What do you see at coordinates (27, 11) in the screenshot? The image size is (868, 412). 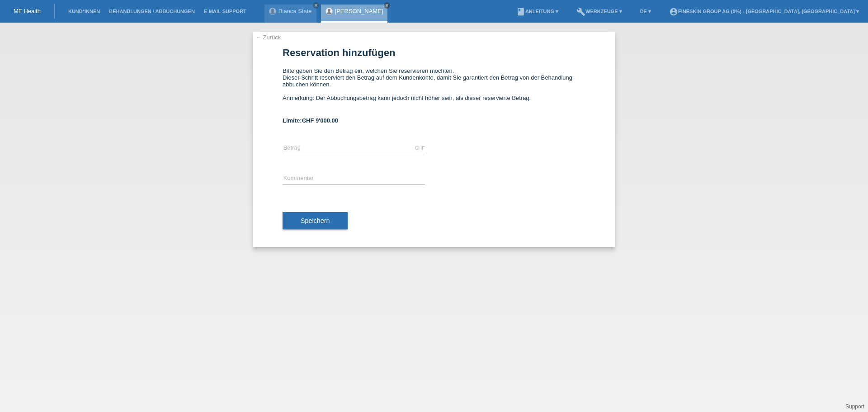 I see `a: MF Health` at bounding box center [27, 11].